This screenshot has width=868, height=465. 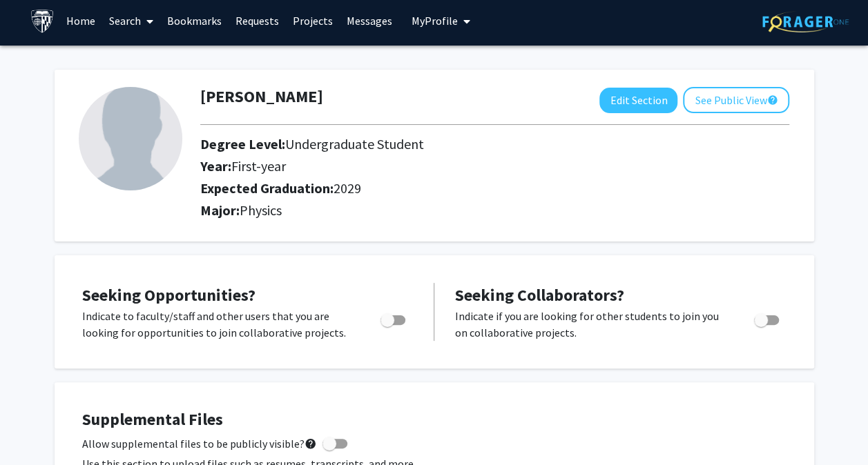 I want to click on h2: Expected Graduation:, so click(x=456, y=188).